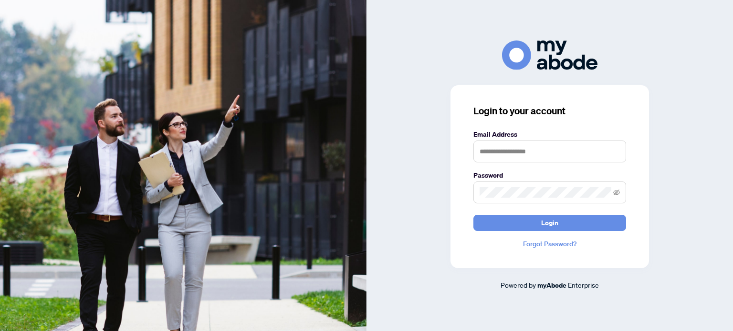 The width and height of the screenshot is (733, 331). What do you see at coordinates (549, 223) in the screenshot?
I see `button: Login` at bounding box center [549, 223].